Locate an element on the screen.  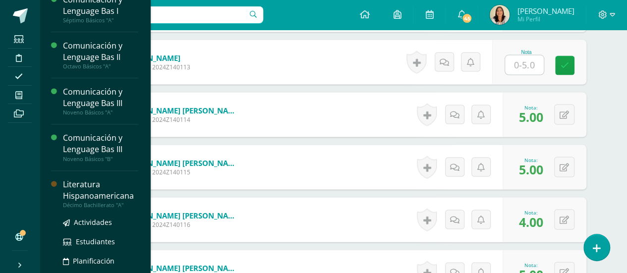
span: Estudiante 2024Z140114 is located at coordinates (181, 119).